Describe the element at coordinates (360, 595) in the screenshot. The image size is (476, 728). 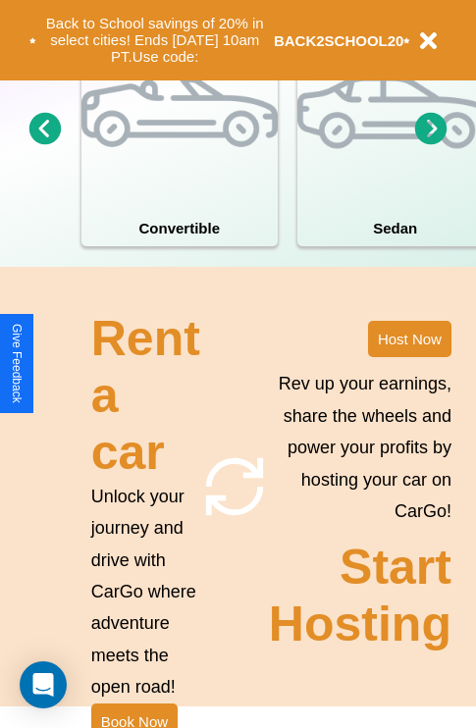
I see `h2: Start Hosting` at that location.